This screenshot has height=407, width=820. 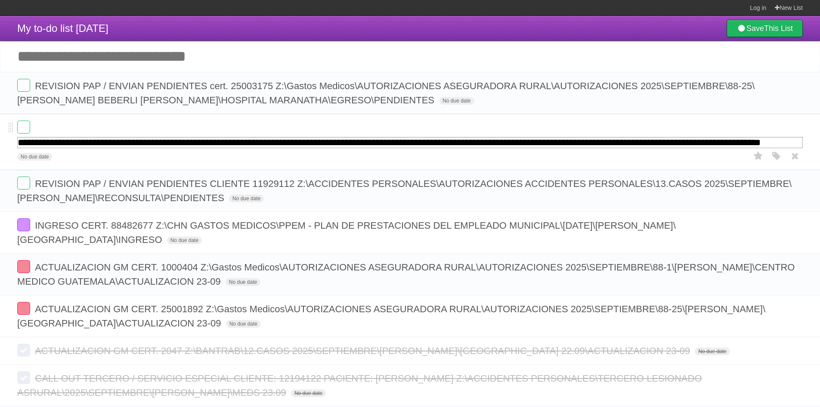 I want to click on a: SaveThis List, so click(x=764, y=28).